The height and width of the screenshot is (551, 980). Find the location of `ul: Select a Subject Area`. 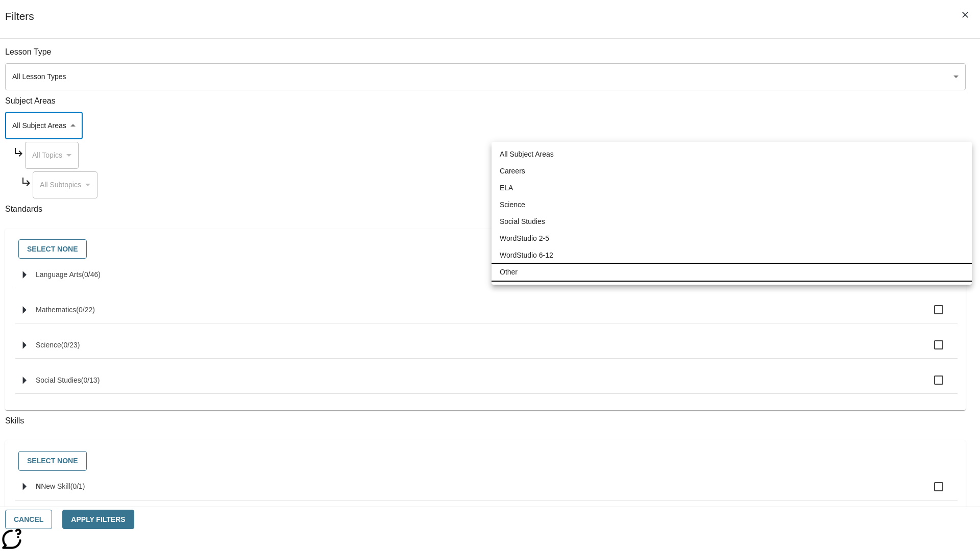

ul: Select a Subject Area is located at coordinates (732, 213).